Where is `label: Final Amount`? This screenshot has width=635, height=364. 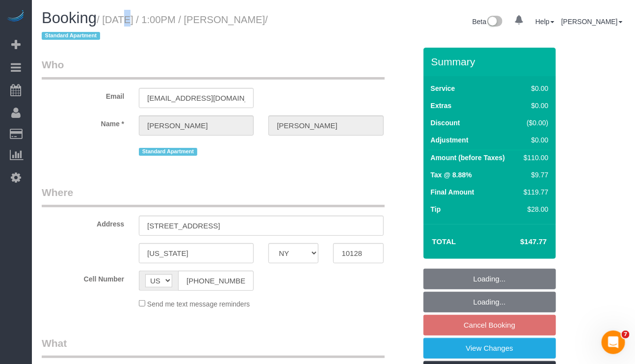 label: Final Amount is located at coordinates (452, 192).